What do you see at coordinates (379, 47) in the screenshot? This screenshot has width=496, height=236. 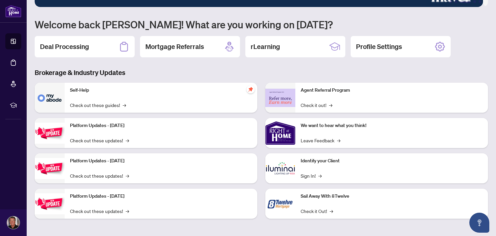 I see `h2: Profile Settings` at bounding box center [379, 47].